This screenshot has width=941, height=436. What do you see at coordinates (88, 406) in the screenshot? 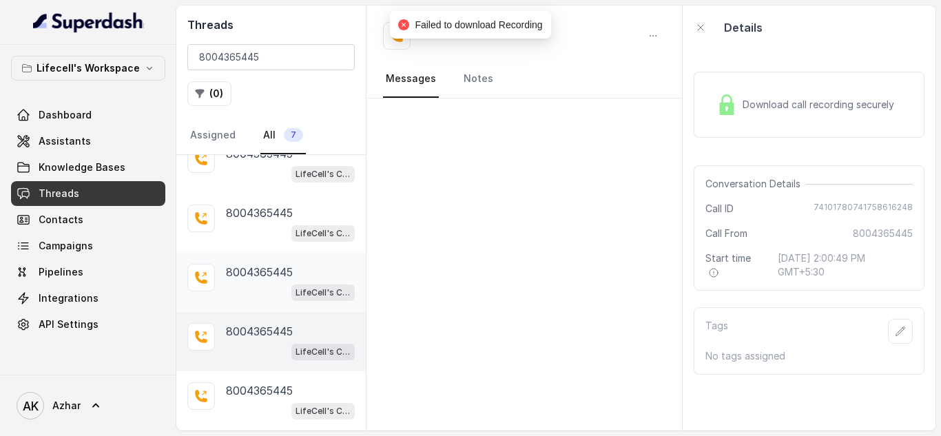
I see `a: Azhar` at bounding box center [88, 406].